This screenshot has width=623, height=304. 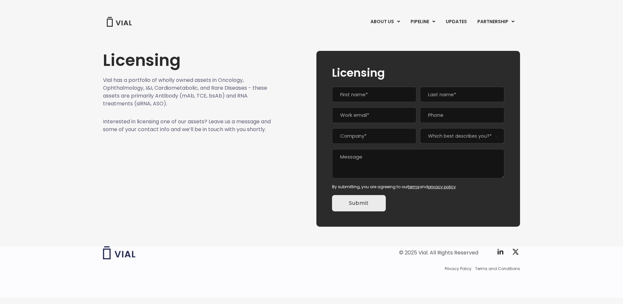 I want to click on p: Interested in licensing one of our assets? Leave us a message and some of your contact info and w..., so click(x=187, y=125).